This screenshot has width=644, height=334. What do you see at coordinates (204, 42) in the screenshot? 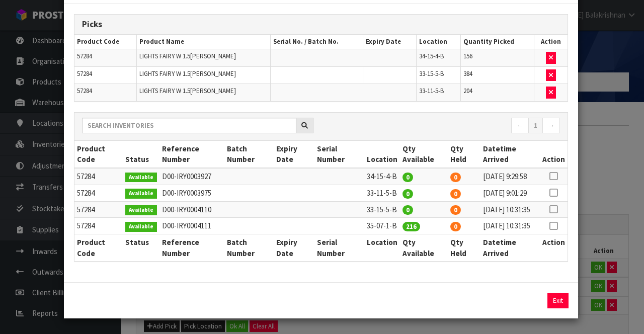
I see `th: Product Name` at bounding box center [204, 42].